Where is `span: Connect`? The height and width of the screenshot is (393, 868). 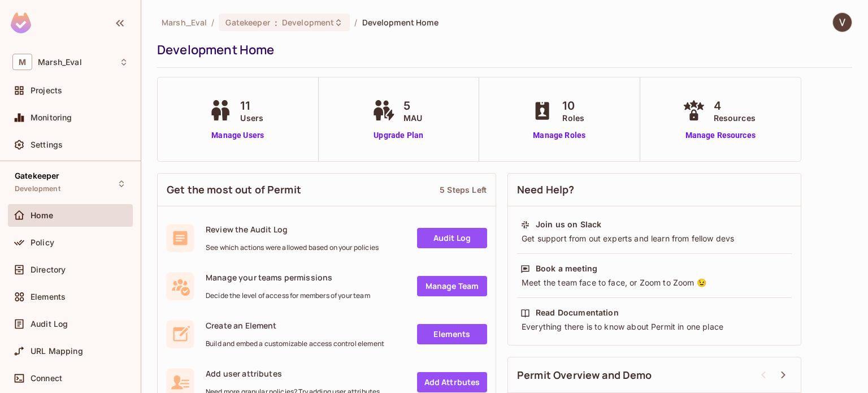 span: Connect is located at coordinates (46, 379).